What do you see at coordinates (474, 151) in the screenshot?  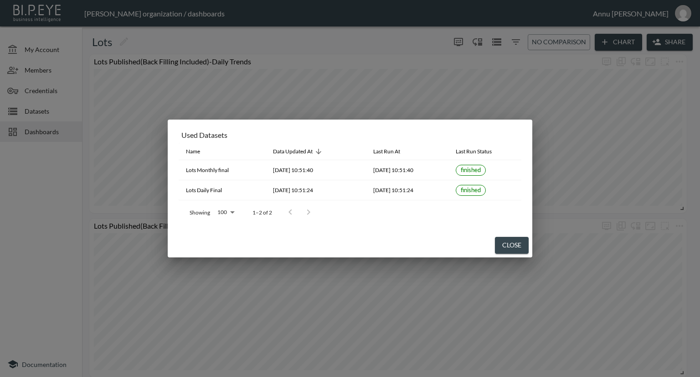 I see `div: Last Run Status` at bounding box center [474, 151].